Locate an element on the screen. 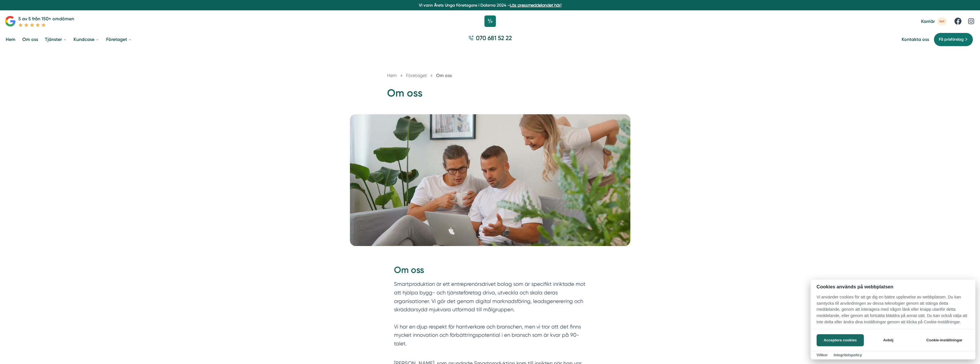 The height and width of the screenshot is (364, 980). button: Cookie-inställningar is located at coordinates (944, 340).